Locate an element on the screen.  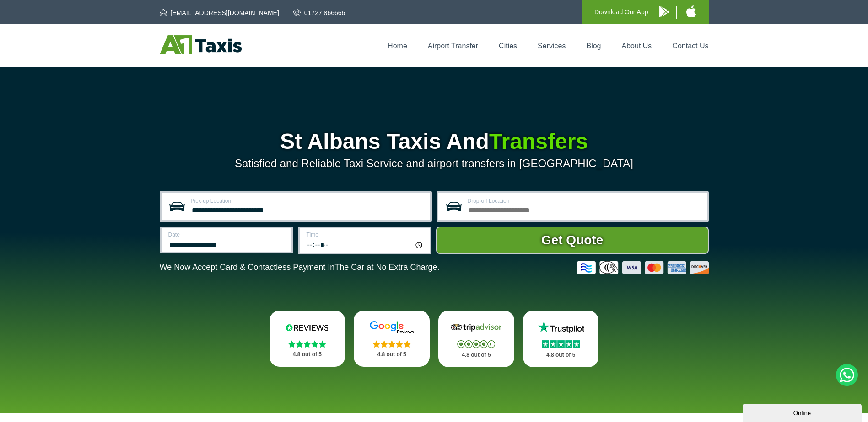
label: Pick-up Location is located at coordinates (308, 201).